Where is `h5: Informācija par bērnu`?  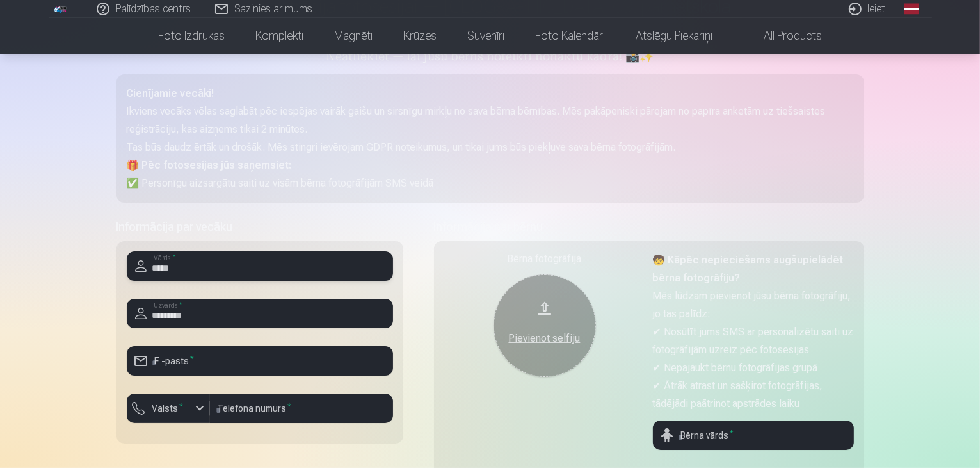
h5: Informācija par bērnu is located at coordinates (649, 227).